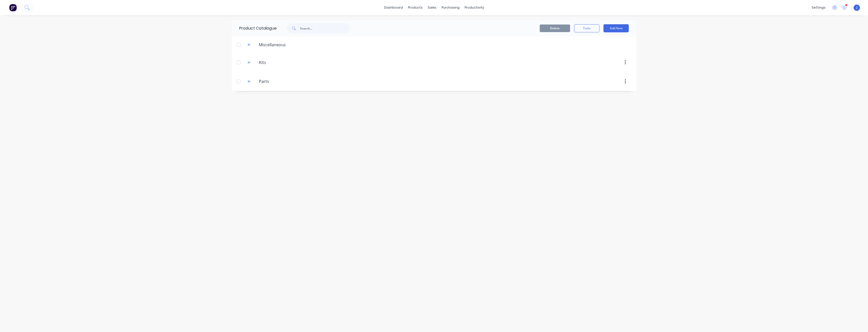 This screenshot has height=332, width=868. Describe the element at coordinates (857, 7) in the screenshot. I see `span: J` at that location.